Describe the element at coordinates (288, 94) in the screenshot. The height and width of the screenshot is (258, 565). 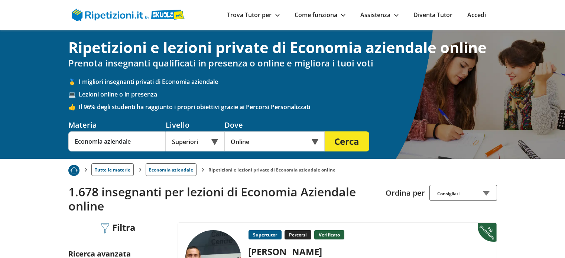
I see `span: Lezioni online o in presenza` at that location.